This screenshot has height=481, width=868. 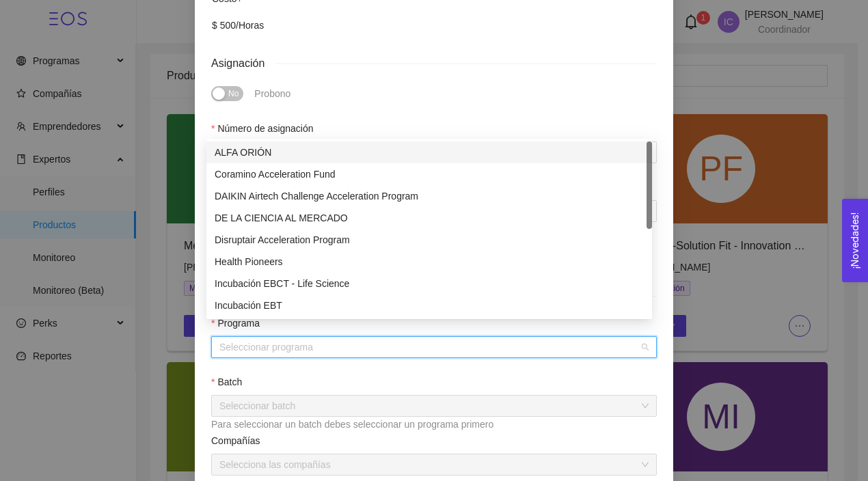 What do you see at coordinates (434, 424) in the screenshot?
I see `div: Para seleccionar un batch debes seleccionar un programa primero` at bounding box center [434, 424].